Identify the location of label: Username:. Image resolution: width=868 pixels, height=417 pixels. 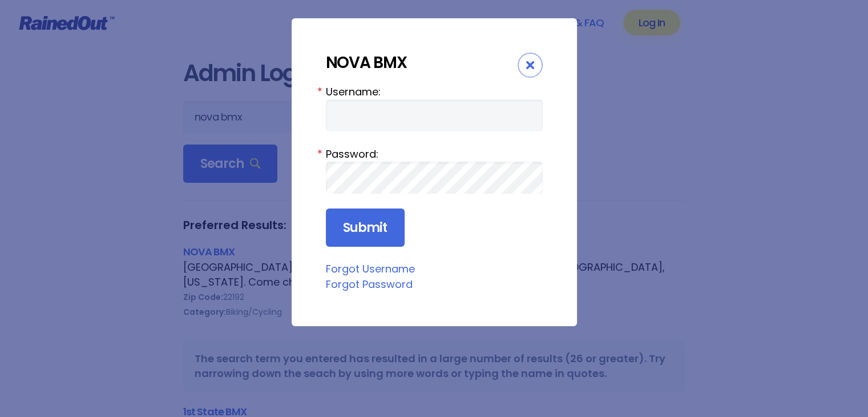
(435, 91).